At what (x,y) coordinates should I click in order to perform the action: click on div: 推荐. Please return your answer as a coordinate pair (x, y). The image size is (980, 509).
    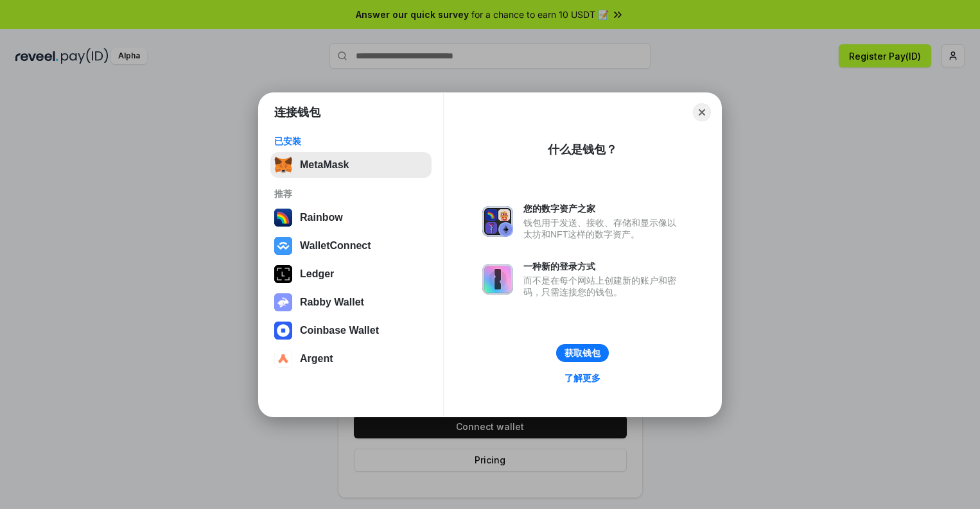
    Looking at the image, I should click on (351, 194).